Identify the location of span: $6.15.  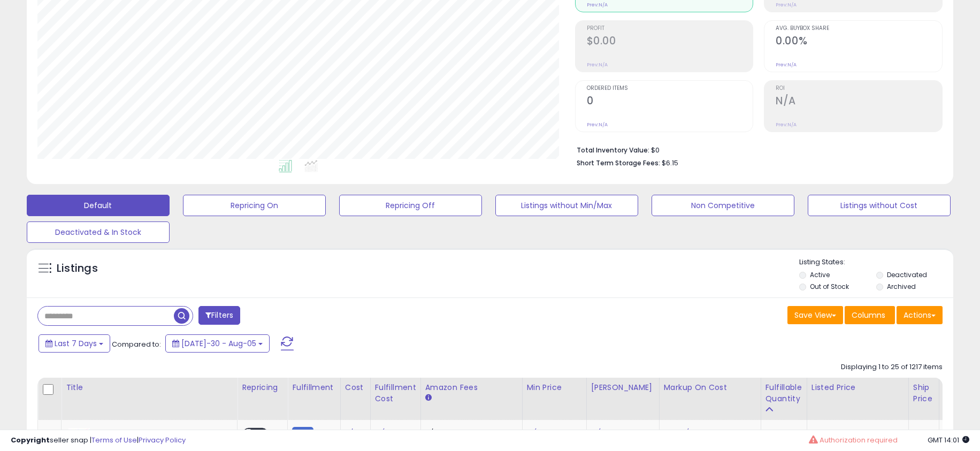
(670, 163).